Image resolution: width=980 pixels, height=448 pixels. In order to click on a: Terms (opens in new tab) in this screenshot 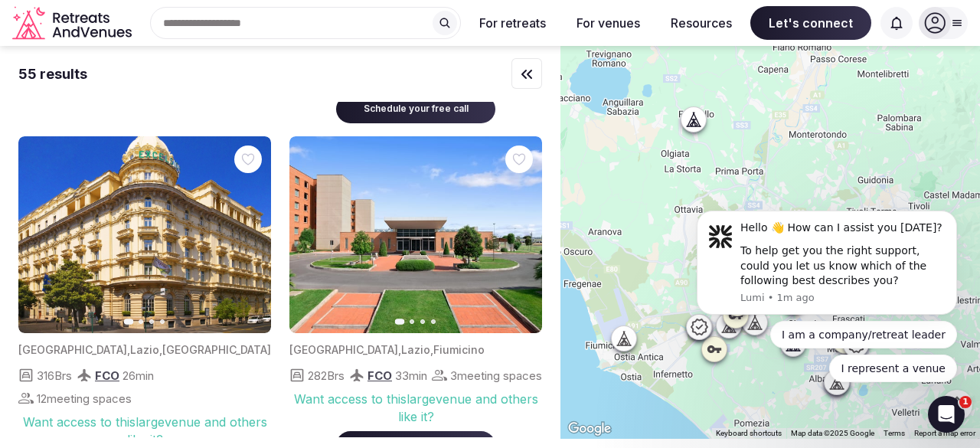, I will do `click(894, 433)`.